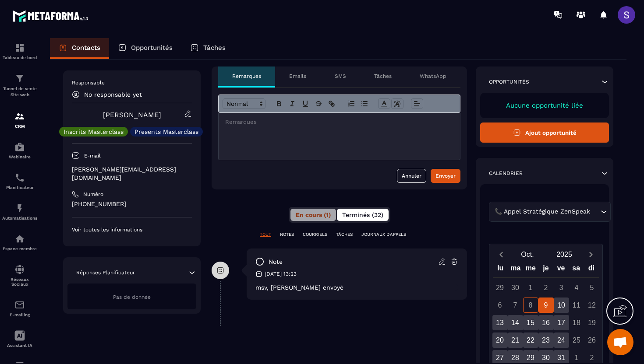 This screenshot has width=644, height=364. I want to click on p: Contacts, so click(86, 48).